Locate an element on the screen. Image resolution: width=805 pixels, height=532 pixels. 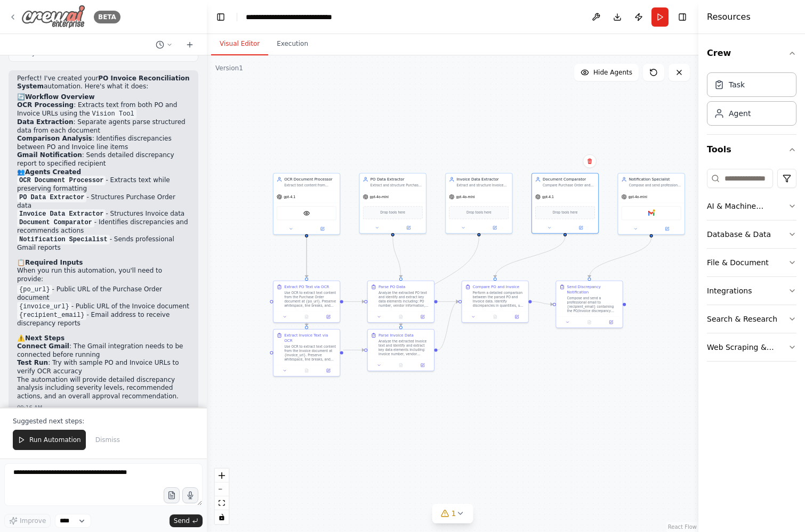
code: Vision Tool is located at coordinates (113, 114).